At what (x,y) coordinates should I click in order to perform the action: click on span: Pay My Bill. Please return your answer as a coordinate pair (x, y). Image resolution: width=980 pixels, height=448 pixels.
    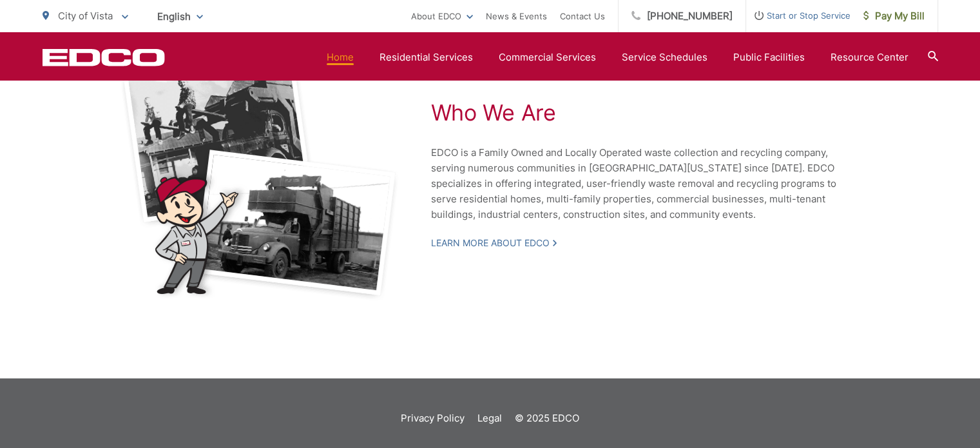
    Looking at the image, I should click on (893, 16).